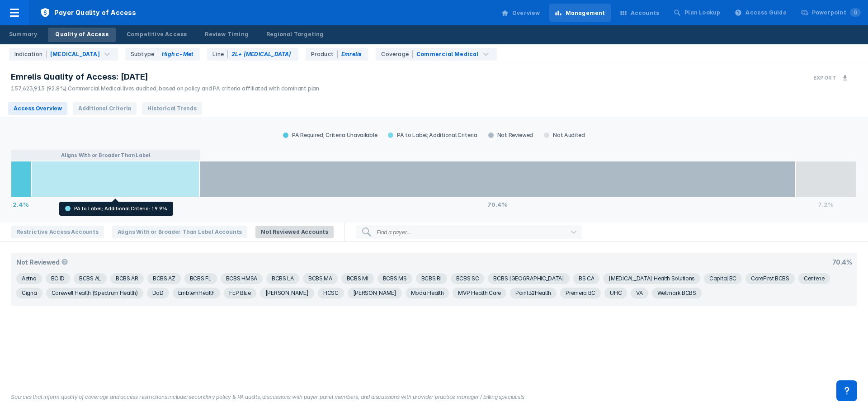  I want to click on div: BCBS AL, so click(90, 279).